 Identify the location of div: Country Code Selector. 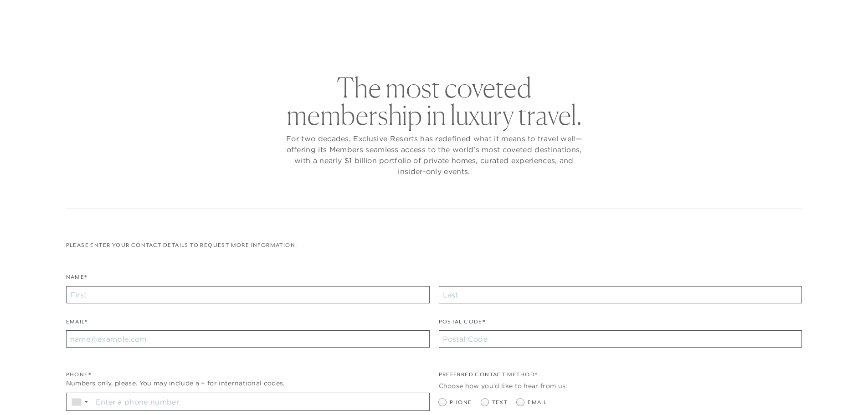
(79, 401).